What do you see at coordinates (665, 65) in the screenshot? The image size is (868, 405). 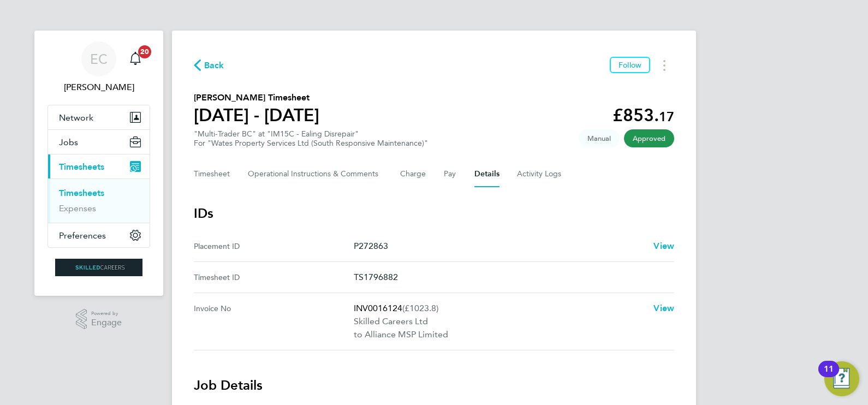 I see `button: Timesheets Menu` at bounding box center [665, 65].